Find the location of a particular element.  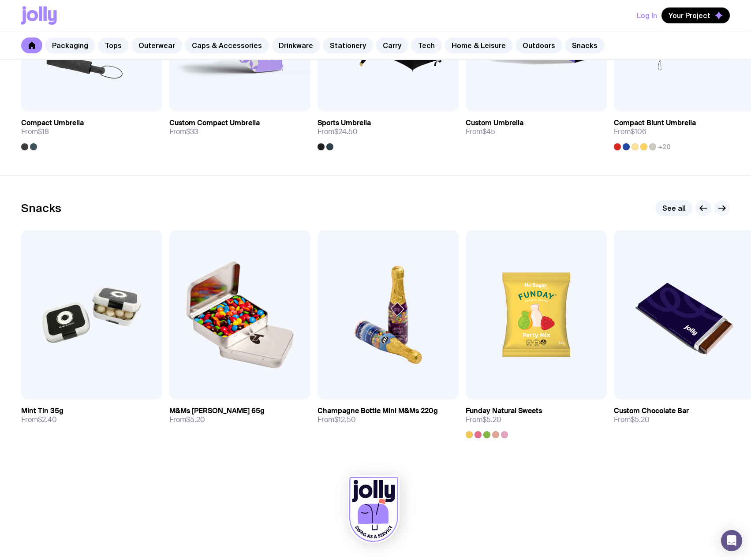

div: Open Intercom Messenger is located at coordinates (732, 541).